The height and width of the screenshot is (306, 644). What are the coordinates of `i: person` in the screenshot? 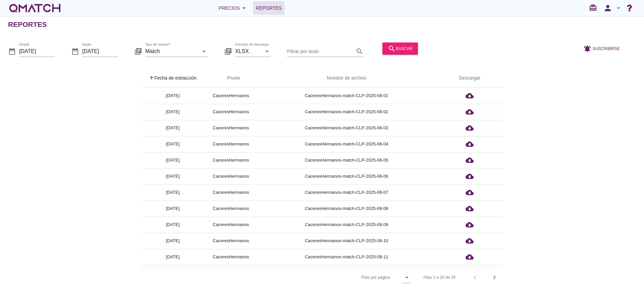 It's located at (608, 8).